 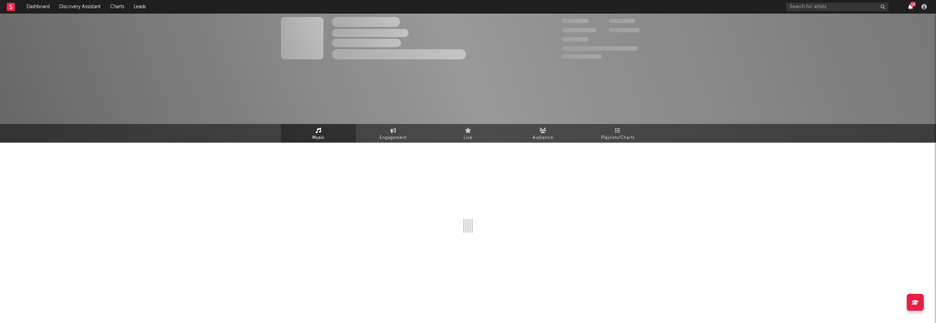 What do you see at coordinates (318, 138) in the screenshot?
I see `span: Music` at bounding box center [318, 138].